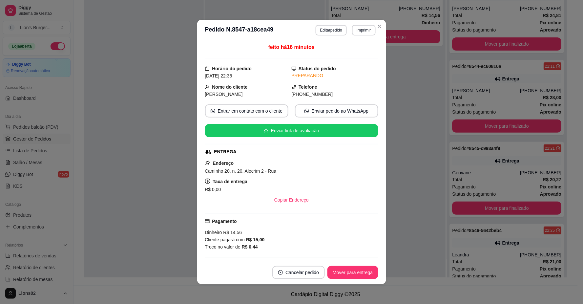  I want to click on strong: Taxa de entrega, so click(230, 181).